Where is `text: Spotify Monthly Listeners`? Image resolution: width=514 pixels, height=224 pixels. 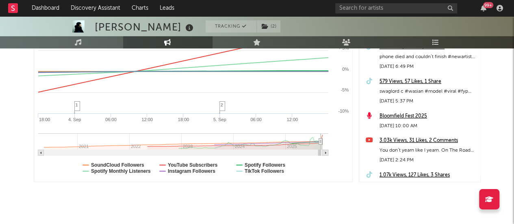
text: Spotify Monthly Listeners is located at coordinates (121, 171).